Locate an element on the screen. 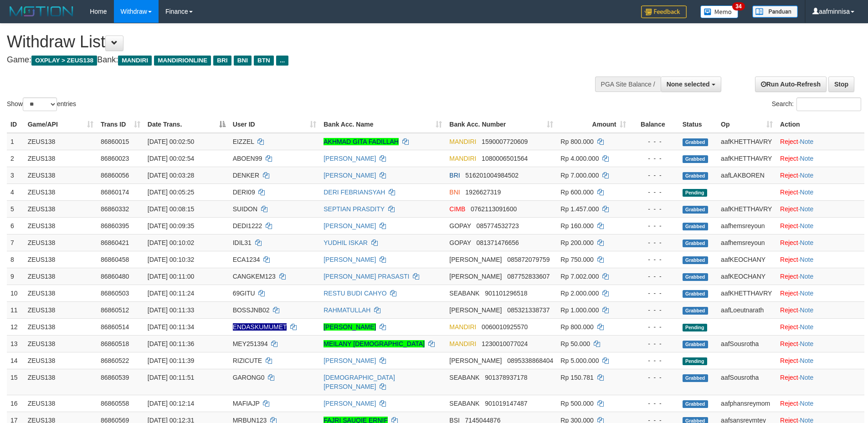 This screenshot has width=868, height=423. th: User ID: activate to sort column ascending is located at coordinates (275, 125).